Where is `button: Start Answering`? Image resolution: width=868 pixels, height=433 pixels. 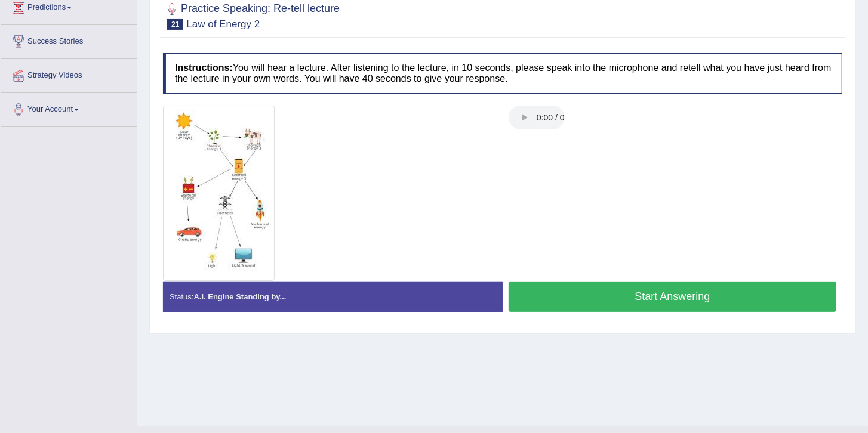 button: Start Answering is located at coordinates (672, 297).